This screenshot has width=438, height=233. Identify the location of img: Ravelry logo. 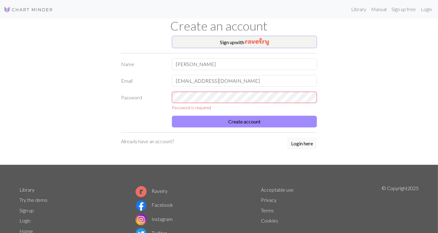
(141, 191).